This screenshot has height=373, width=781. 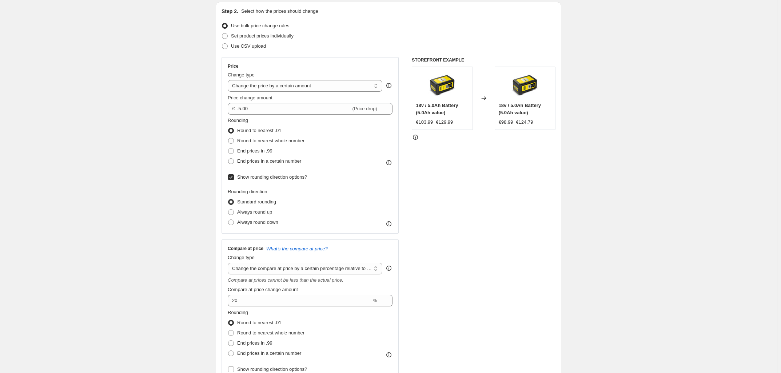 What do you see at coordinates (246, 249) in the screenshot?
I see `h3: Compare at price` at bounding box center [246, 249].